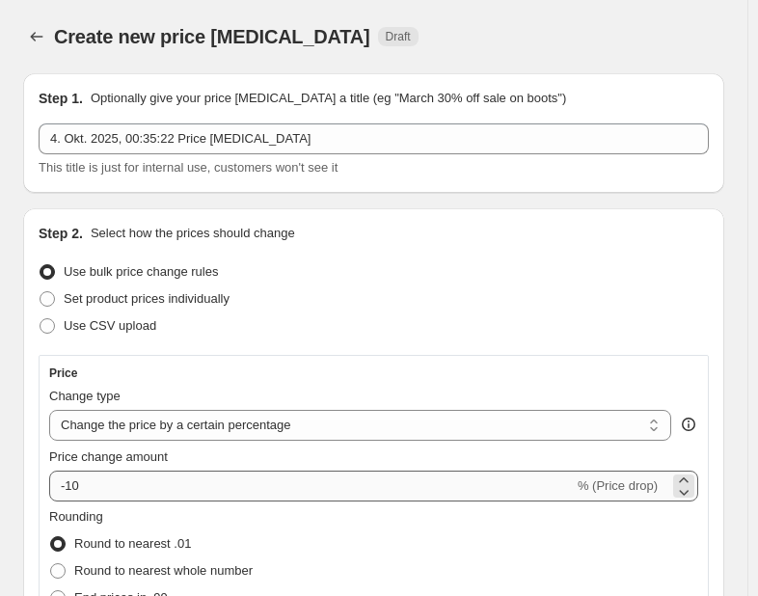 This screenshot has height=596, width=758. I want to click on input: -15, so click(311, 486).